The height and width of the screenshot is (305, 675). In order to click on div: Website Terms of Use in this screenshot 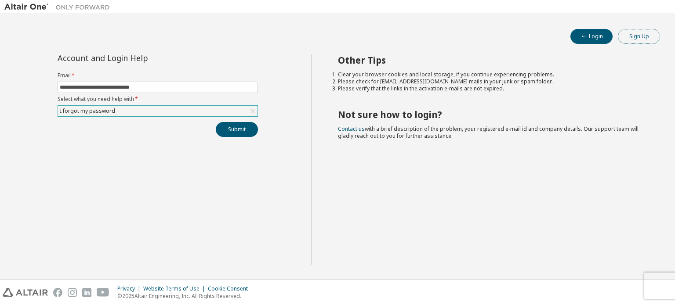, I will do `click(175, 289)`.